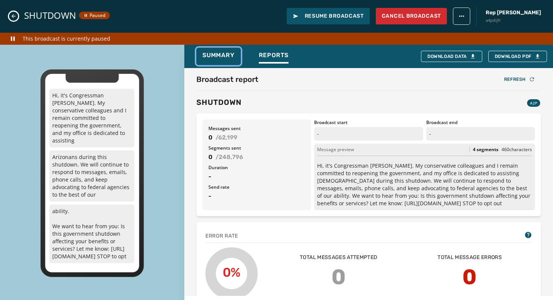  What do you see at coordinates (232, 272) in the screenshot?
I see `text: 0%` at bounding box center [232, 272].